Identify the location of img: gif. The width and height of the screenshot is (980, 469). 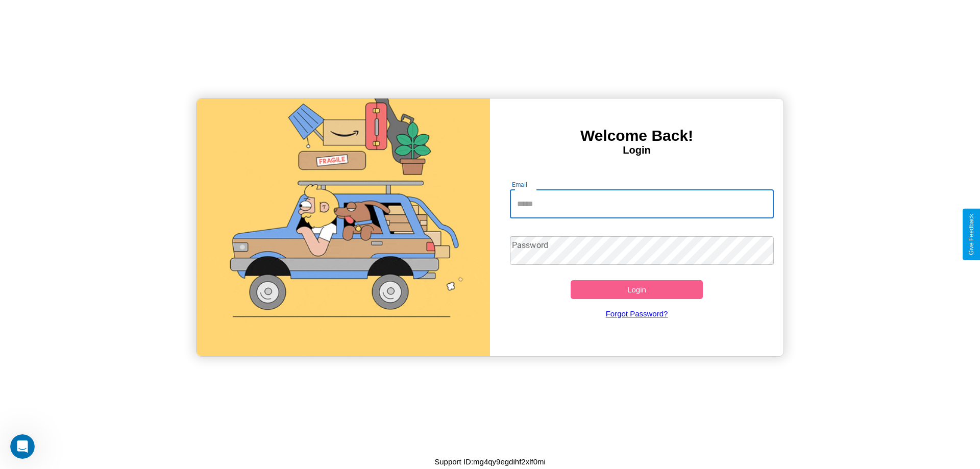
(343, 227).